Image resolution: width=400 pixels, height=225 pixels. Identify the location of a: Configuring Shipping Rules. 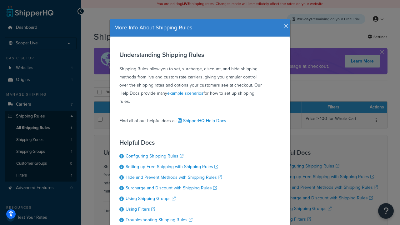
(154, 156).